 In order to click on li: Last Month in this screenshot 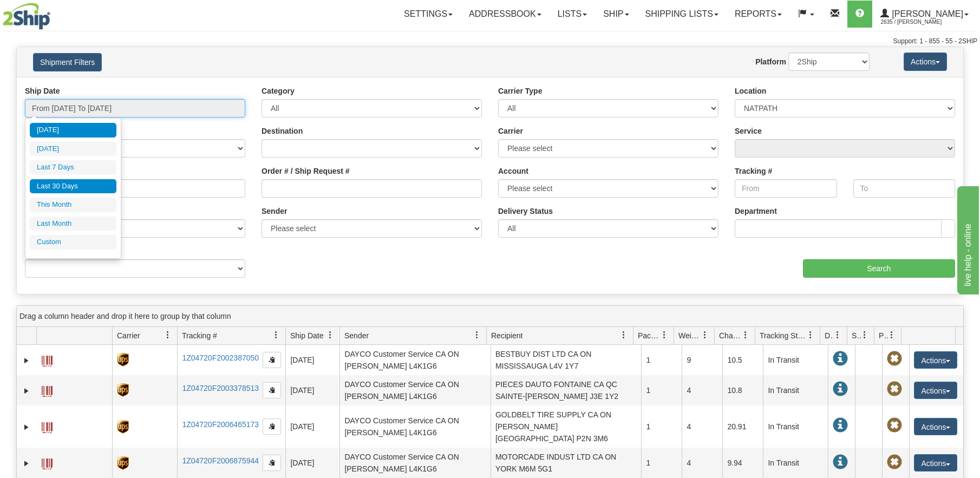, I will do `click(73, 223)`.